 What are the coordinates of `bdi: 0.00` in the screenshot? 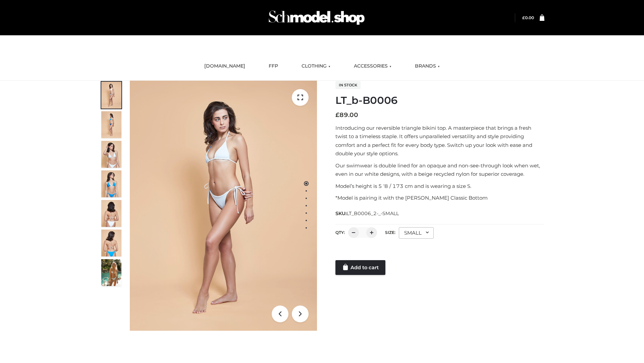 It's located at (528, 18).